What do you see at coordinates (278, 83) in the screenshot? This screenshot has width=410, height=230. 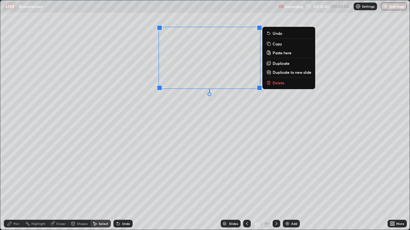 I see `p: Delete` at bounding box center [278, 83].